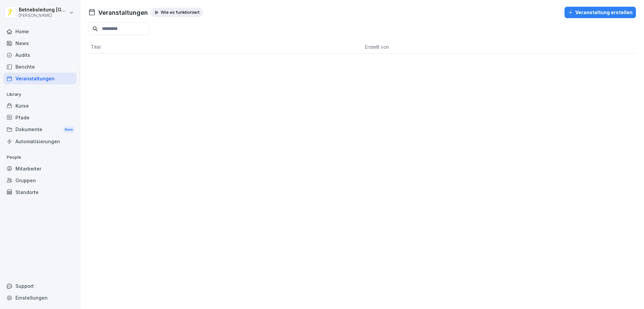 This screenshot has width=644, height=309. What do you see at coordinates (40, 297) in the screenshot?
I see `div: Einstellungen` at bounding box center [40, 297].